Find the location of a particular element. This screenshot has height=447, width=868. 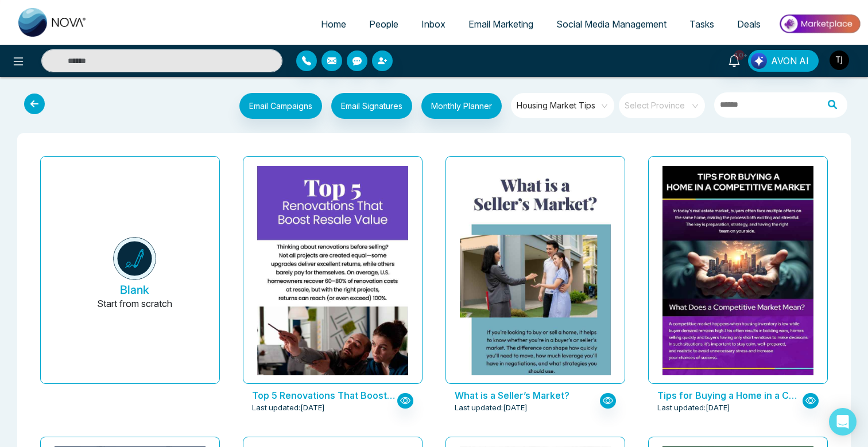

a: Inbox is located at coordinates (433, 24).